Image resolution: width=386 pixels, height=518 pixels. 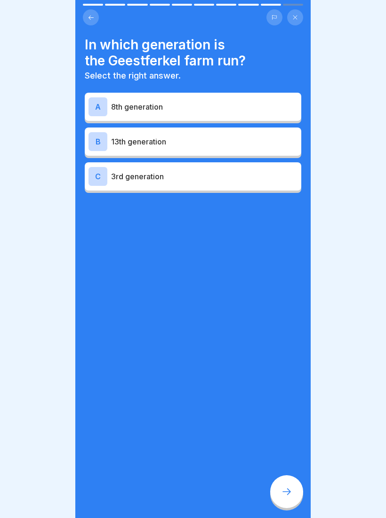 I want to click on div: C, so click(x=98, y=176).